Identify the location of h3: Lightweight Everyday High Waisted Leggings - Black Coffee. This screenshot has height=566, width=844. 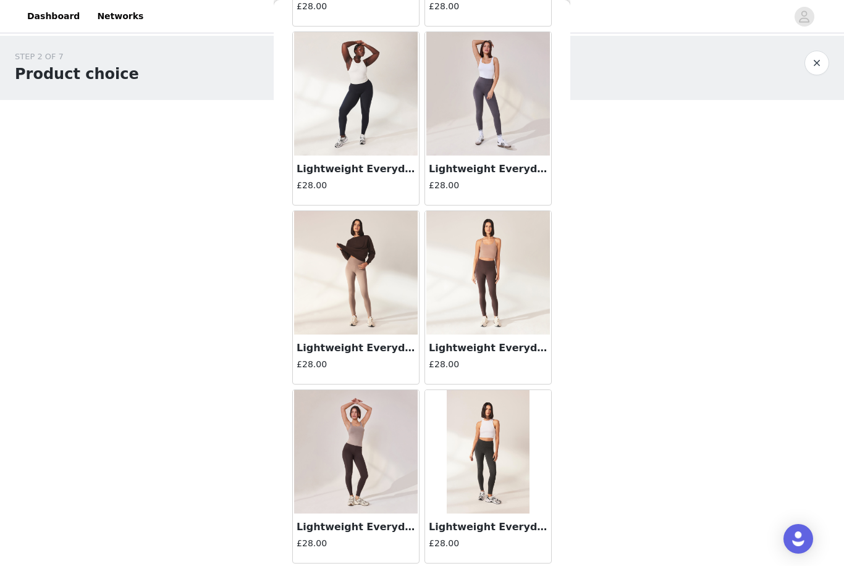
(356, 527).